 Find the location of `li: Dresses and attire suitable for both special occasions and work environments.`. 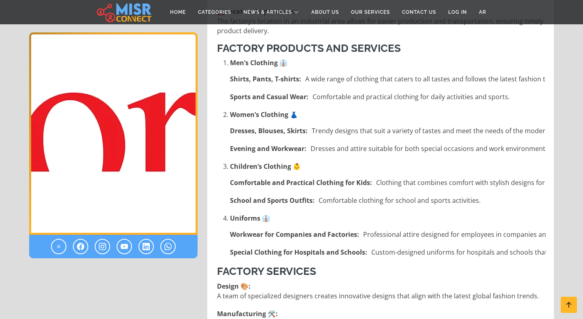

li: Dresses and attire suitable for both special occasions and work environments. is located at coordinates (388, 148).